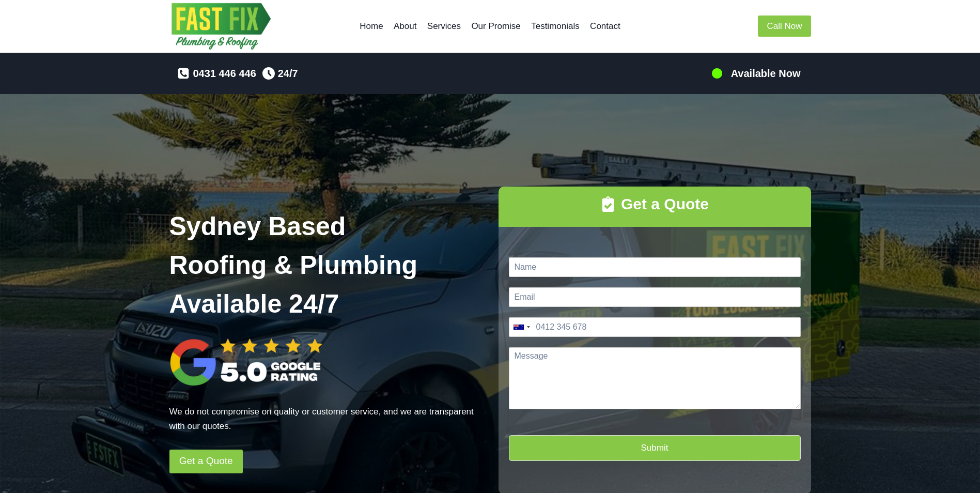  I want to click on a: 0431 446 446, so click(216, 73).